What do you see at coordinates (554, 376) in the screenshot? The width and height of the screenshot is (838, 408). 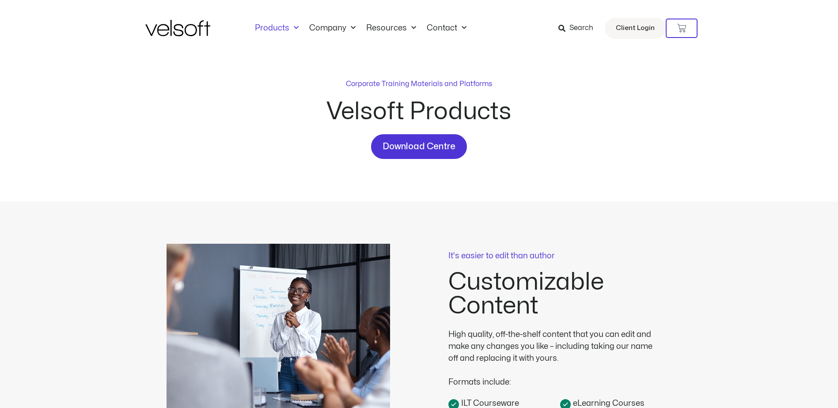 I see `div: Formats include:` at bounding box center [554, 376].